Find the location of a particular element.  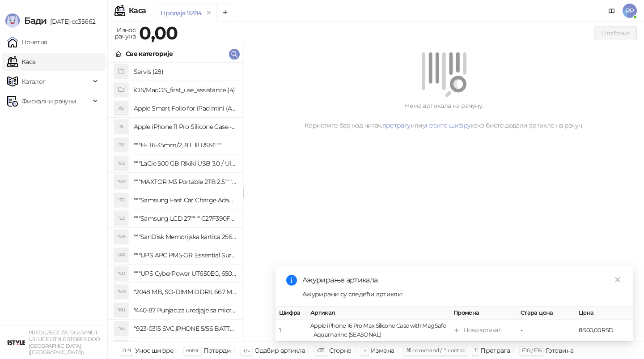

div: Унос шифре is located at coordinates (155, 351).